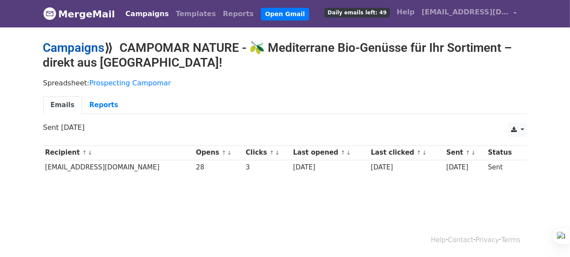 This screenshot has width=570, height=257. Describe the element at coordinates (465, 153) in the screenshot. I see `th: Sent` at that location.